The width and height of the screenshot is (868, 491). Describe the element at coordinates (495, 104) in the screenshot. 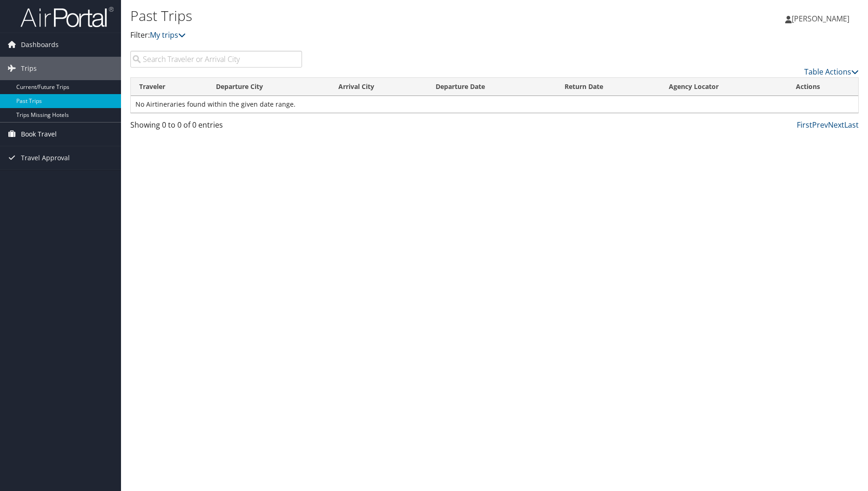

I see `td: No Airtineraries found within the given date range.` at that location.